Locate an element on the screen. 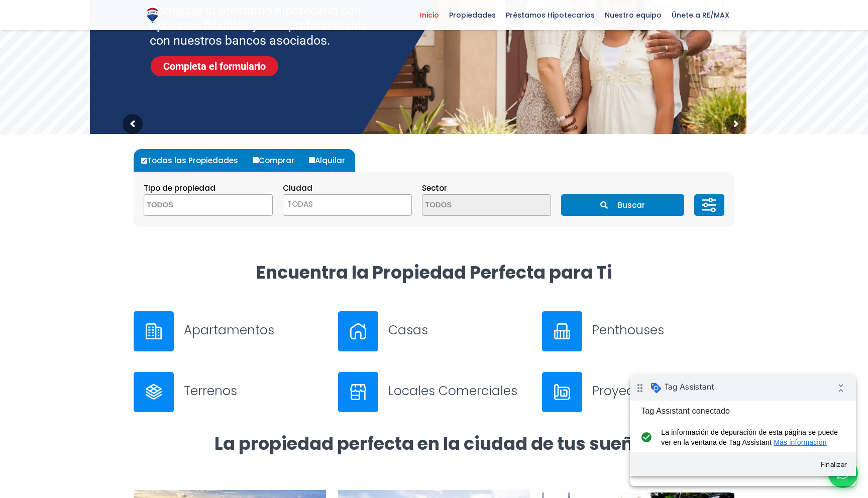 This screenshot has width=868, height=498. span: Únete a RE/MAX is located at coordinates (700, 15).